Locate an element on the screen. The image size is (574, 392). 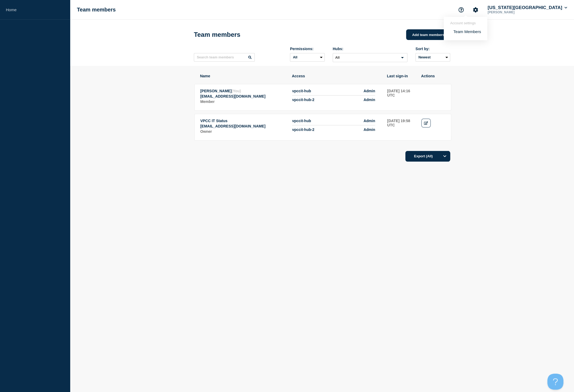
th: Name is located at coordinates (243, 76).